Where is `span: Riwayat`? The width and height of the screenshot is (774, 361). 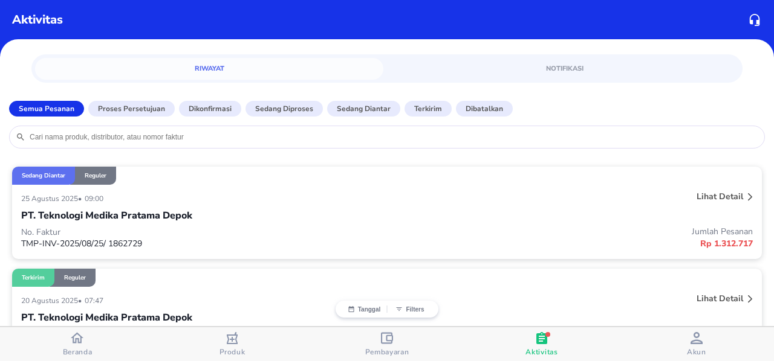
span: Riwayat is located at coordinates (209, 68).